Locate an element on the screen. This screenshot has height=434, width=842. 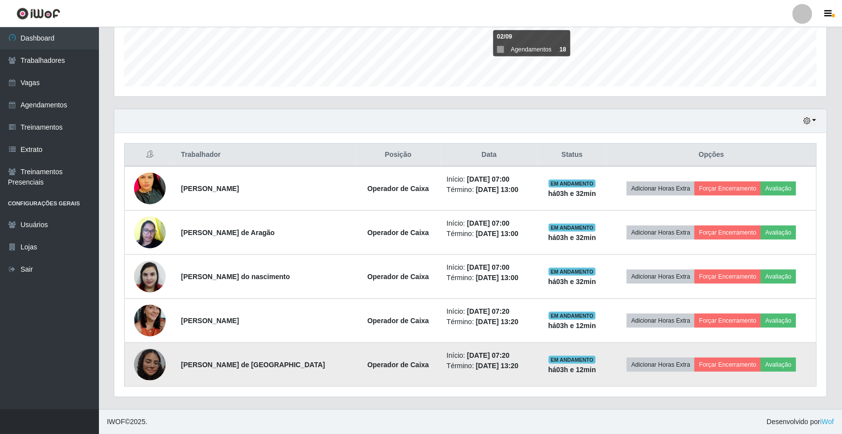
img: CoreUI Logo is located at coordinates (38, 13).